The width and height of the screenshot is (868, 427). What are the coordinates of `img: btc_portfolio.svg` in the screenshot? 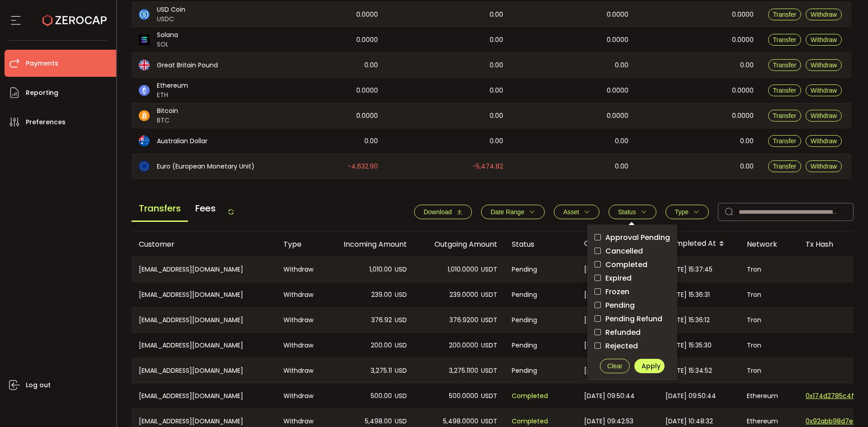 It's located at (144, 116).